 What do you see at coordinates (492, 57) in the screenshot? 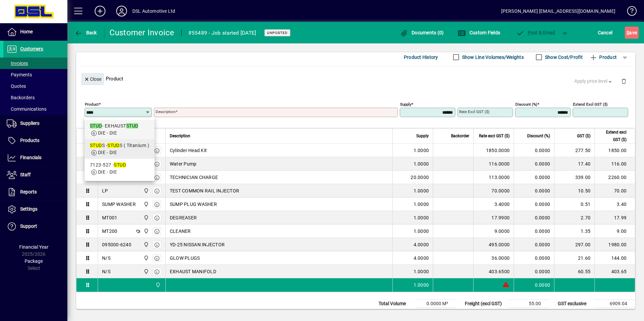
I see `label: Show Line Volumes/Weights` at bounding box center [492, 57].